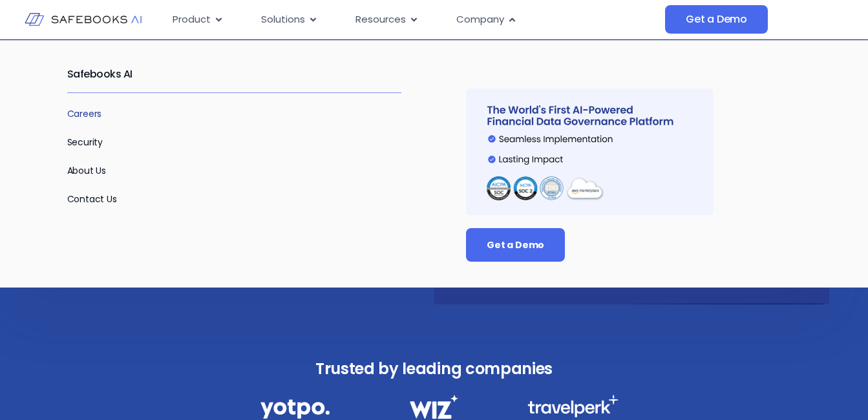  I want to click on h3: Trusted by leading companies, so click(434, 369).